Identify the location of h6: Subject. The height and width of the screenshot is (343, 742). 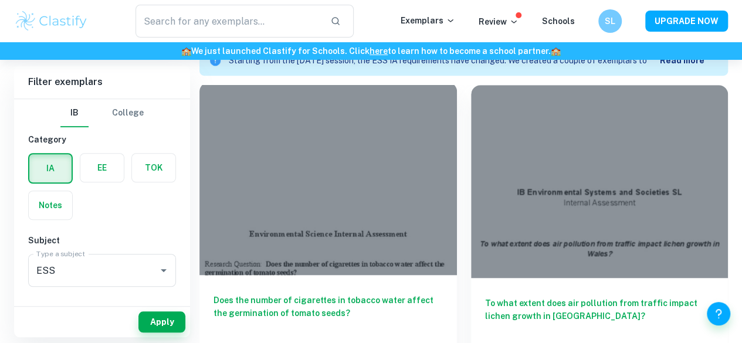
(102, 240).